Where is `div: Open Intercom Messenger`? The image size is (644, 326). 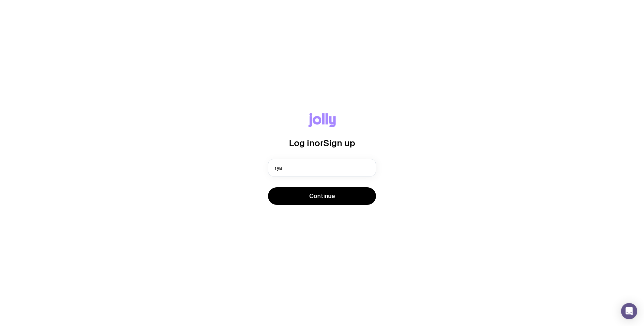
div: Open Intercom Messenger is located at coordinates (629, 311).